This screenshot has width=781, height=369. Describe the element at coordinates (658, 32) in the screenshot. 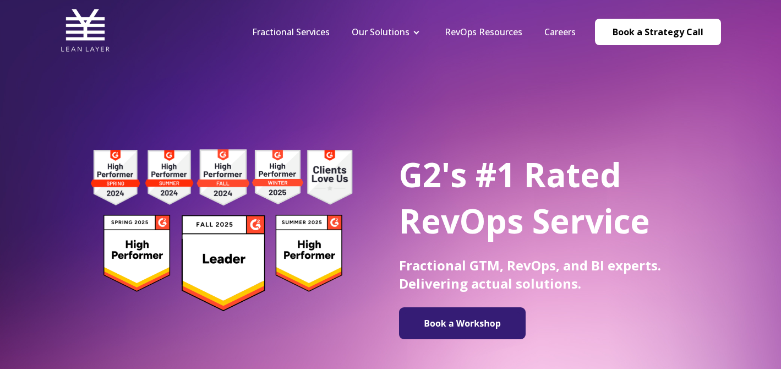

I see `a: Book a Strategy Call` at that location.